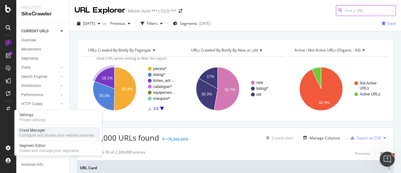  I want to click on a: Overview, so click(43, 40).